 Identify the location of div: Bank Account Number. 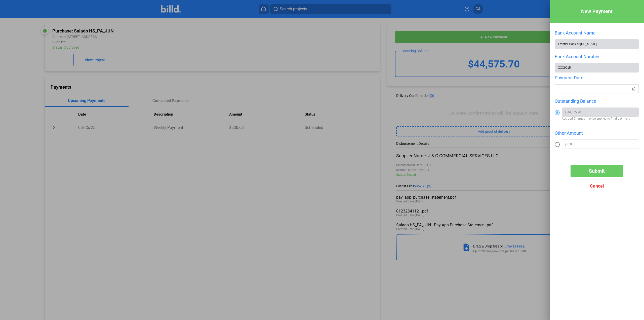
(597, 56).